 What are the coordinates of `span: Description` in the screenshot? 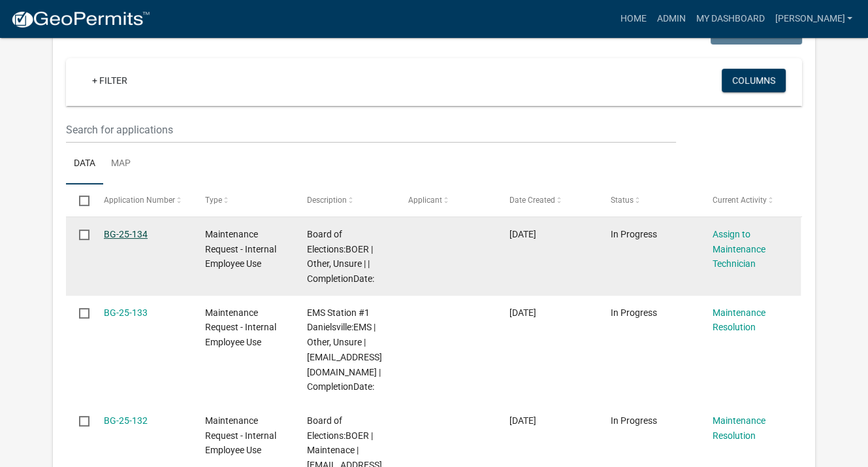 It's located at (326, 200).